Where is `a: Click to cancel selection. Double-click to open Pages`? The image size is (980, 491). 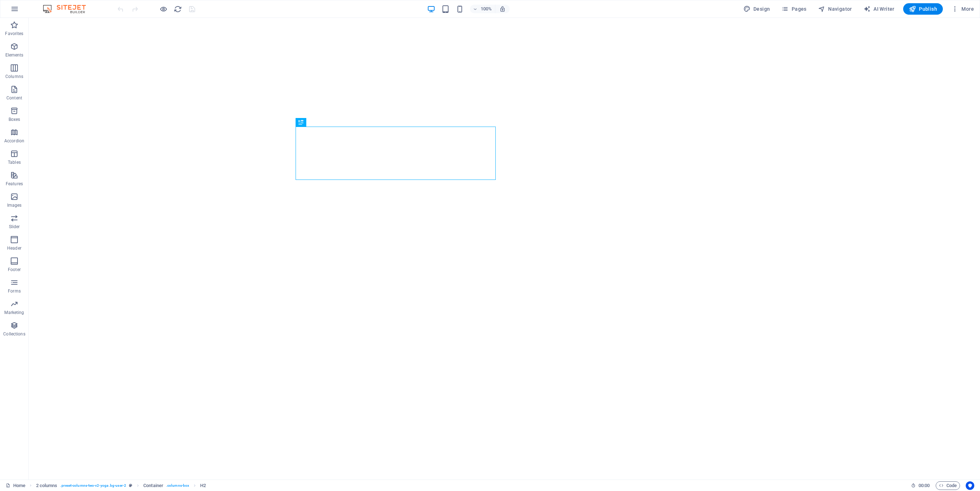 a: Click to cancel selection. Double-click to open Pages is located at coordinates (15, 485).